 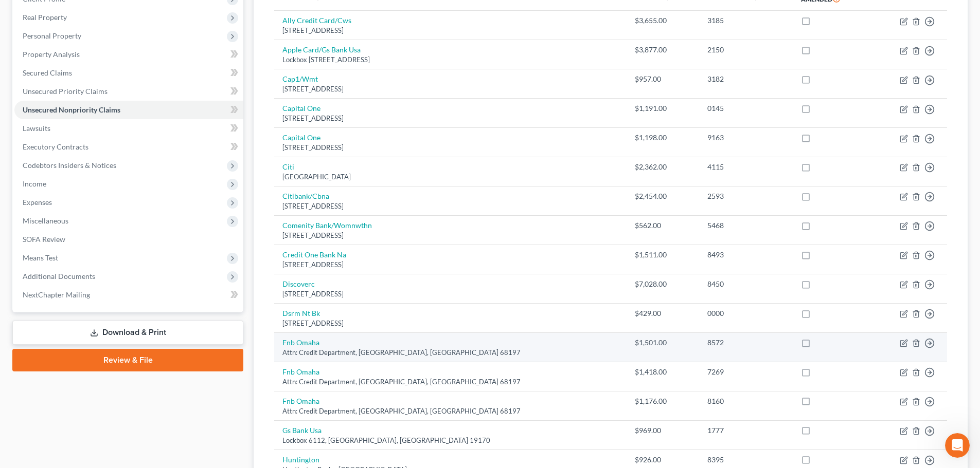 What do you see at coordinates (51, 54) in the screenshot?
I see `span: Property Analysis` at bounding box center [51, 54].